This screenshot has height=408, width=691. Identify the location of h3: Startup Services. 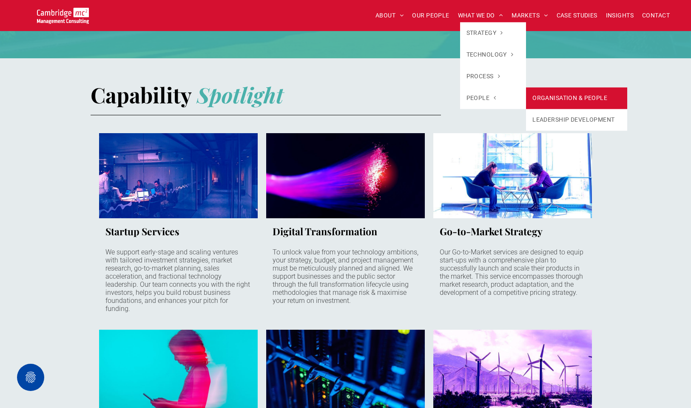
(142, 231).